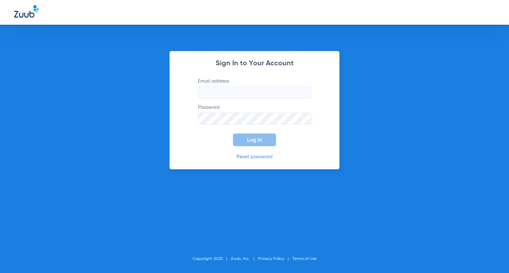 This screenshot has height=273, width=509. I want to click on label: Password, so click(254, 114).